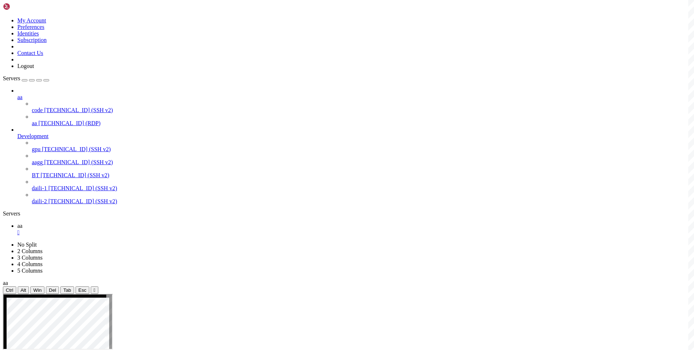 The height and width of the screenshot is (350, 694). I want to click on div: Servers, so click(347, 214).